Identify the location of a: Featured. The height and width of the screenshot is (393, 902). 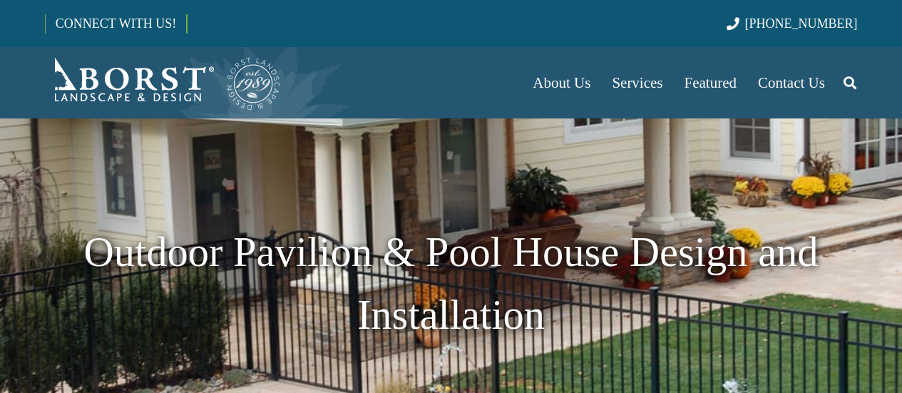
(710, 83).